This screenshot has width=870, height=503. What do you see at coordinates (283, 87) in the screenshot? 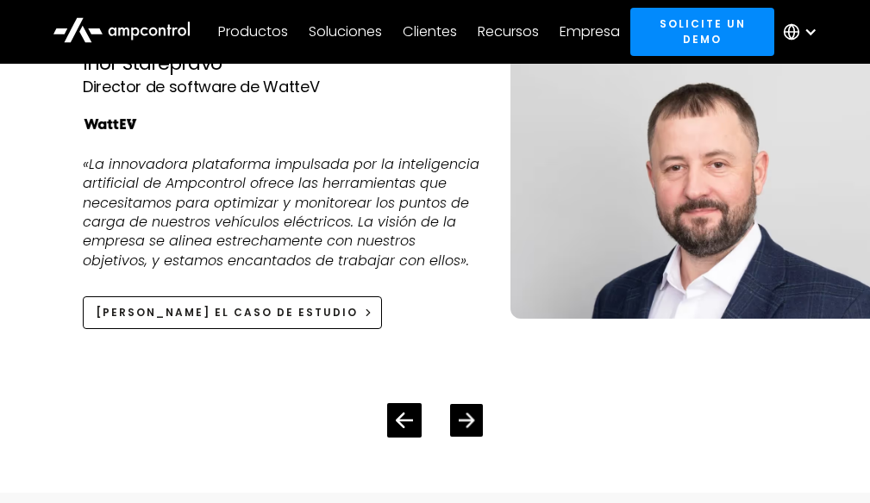
I see `div: Director de software de WatteV` at bounding box center [283, 87].